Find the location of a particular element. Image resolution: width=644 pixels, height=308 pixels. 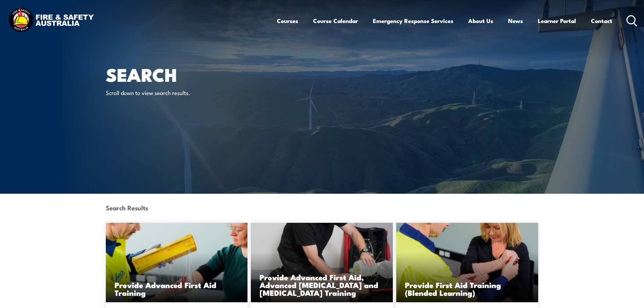

a: Course Calendar is located at coordinates (335, 20).